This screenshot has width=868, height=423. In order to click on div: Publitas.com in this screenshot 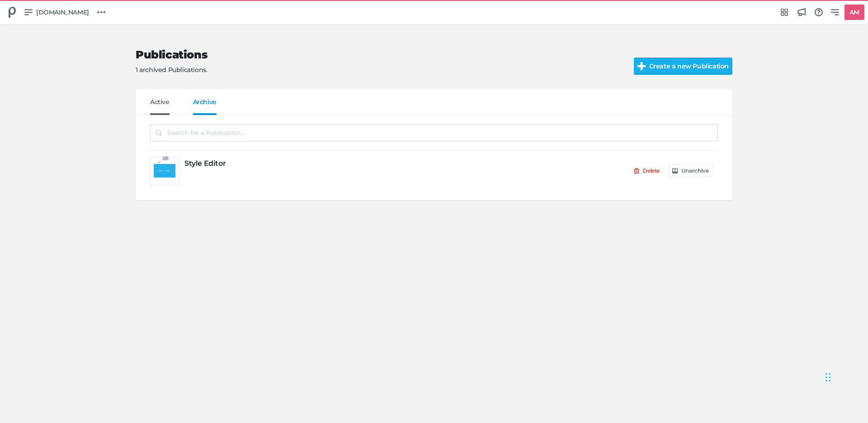, I will do `click(12, 12)`.